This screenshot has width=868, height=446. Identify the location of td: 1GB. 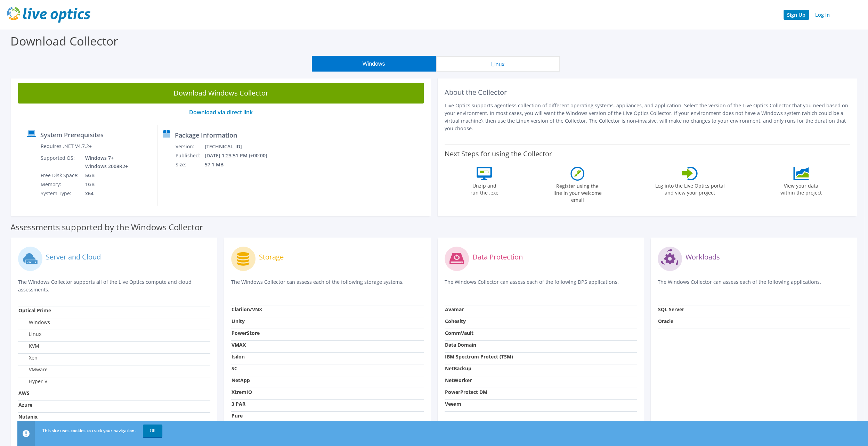
(104, 184).